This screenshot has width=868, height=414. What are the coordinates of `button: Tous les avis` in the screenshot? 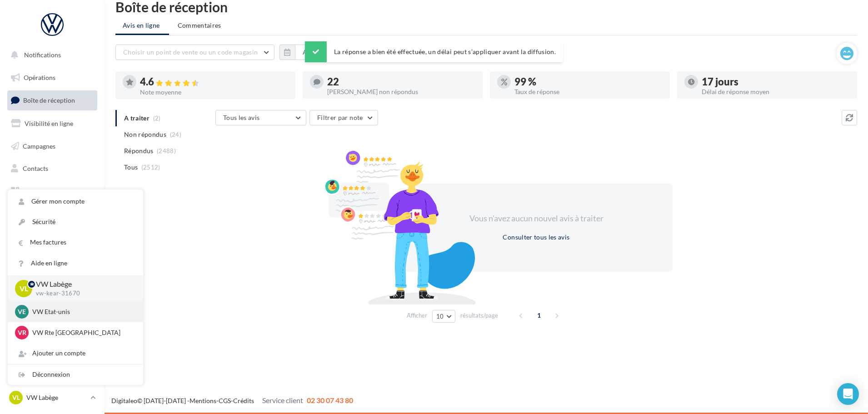 It's located at (261, 118).